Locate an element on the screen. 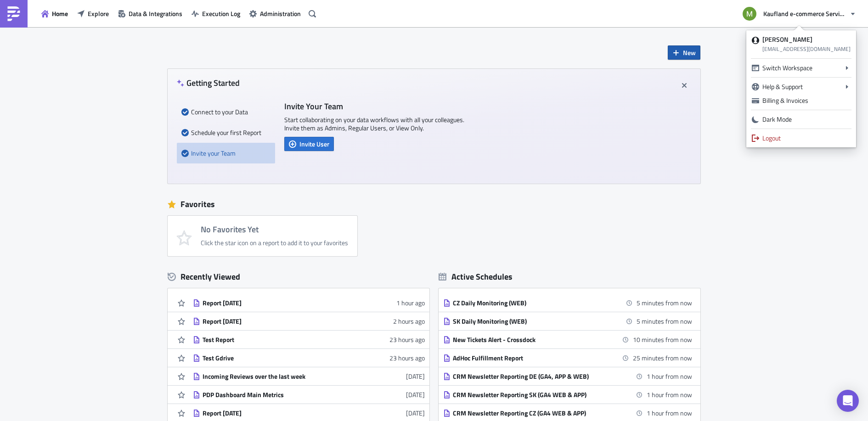 Image resolution: width=868 pixels, height=421 pixels. div: Invite your Team is located at coordinates (226, 153).